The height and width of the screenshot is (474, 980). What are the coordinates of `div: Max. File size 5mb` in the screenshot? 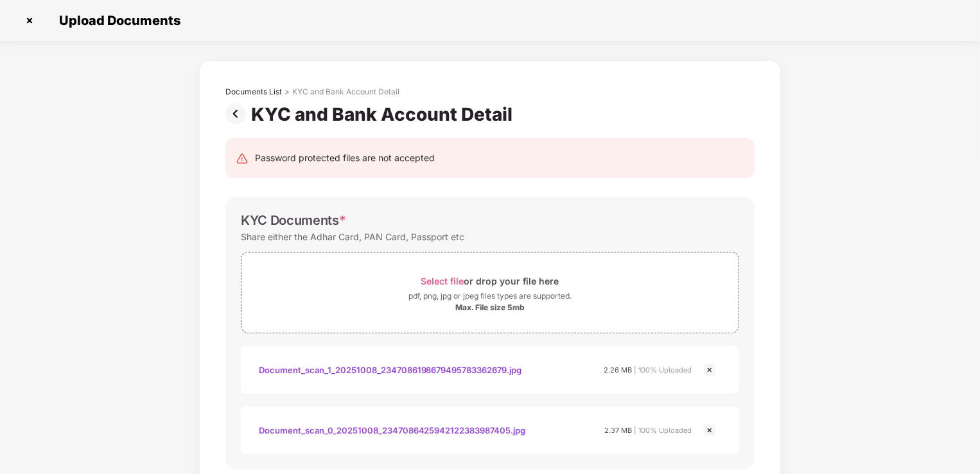 It's located at (490, 308).